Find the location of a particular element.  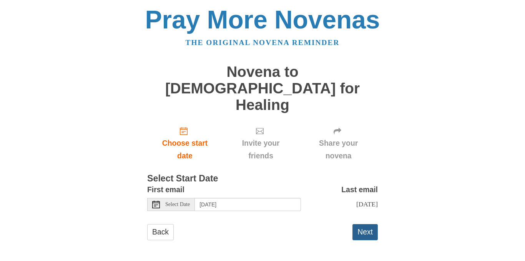

label: Last email is located at coordinates (359, 189).